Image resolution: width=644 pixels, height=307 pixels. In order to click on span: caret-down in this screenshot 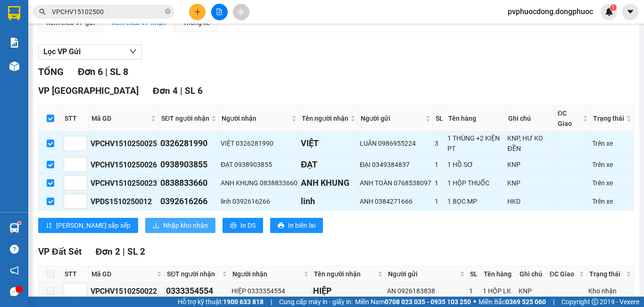, I will do `click(630, 12)`.